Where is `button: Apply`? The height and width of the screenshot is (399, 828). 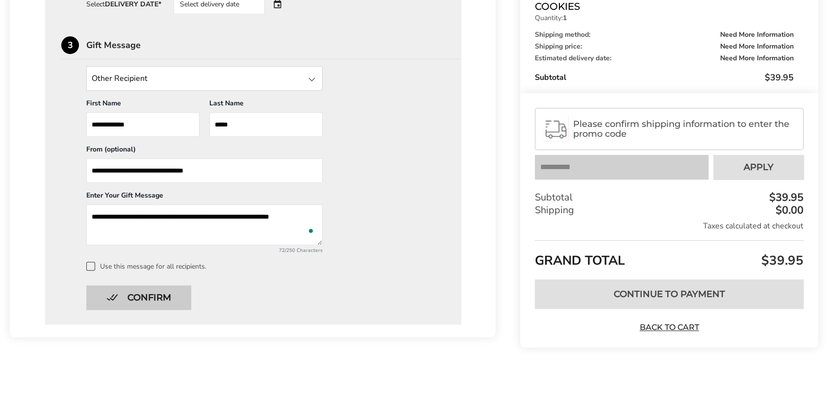
button: Apply is located at coordinates (758, 167).